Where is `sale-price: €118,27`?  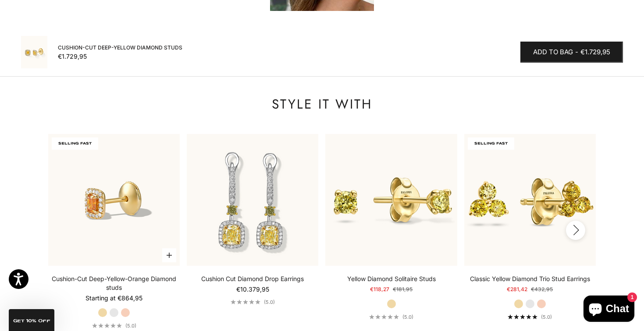 sale-price: €118,27 is located at coordinates (380, 290).